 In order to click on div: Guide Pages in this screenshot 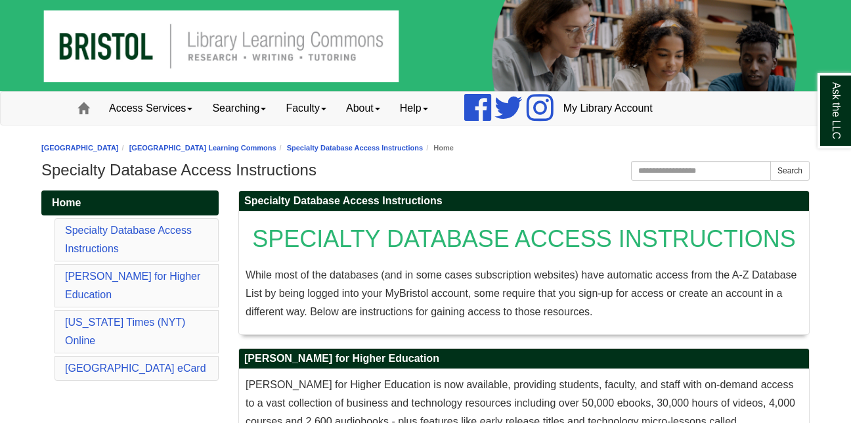, I will do `click(130, 287)`.